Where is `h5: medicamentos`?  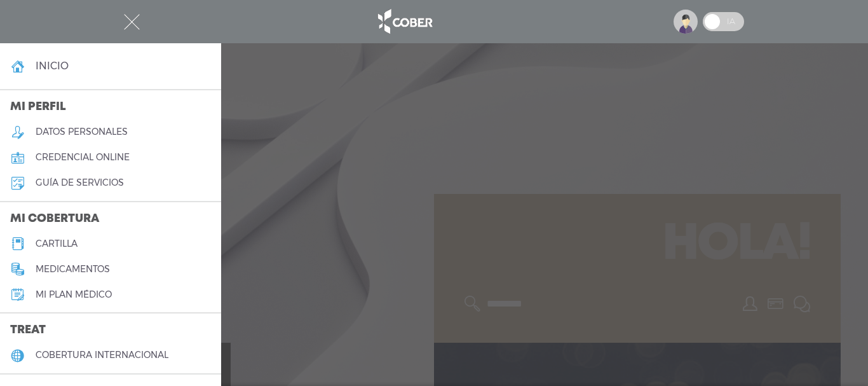 h5: medicamentos is located at coordinates (72, 269).